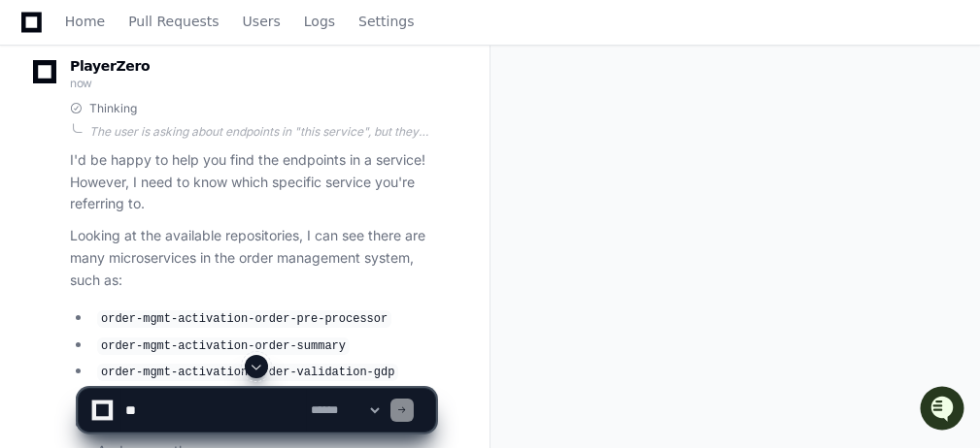 Image resolution: width=980 pixels, height=448 pixels. What do you see at coordinates (386, 22) in the screenshot?
I see `span: Settings` at bounding box center [386, 22].